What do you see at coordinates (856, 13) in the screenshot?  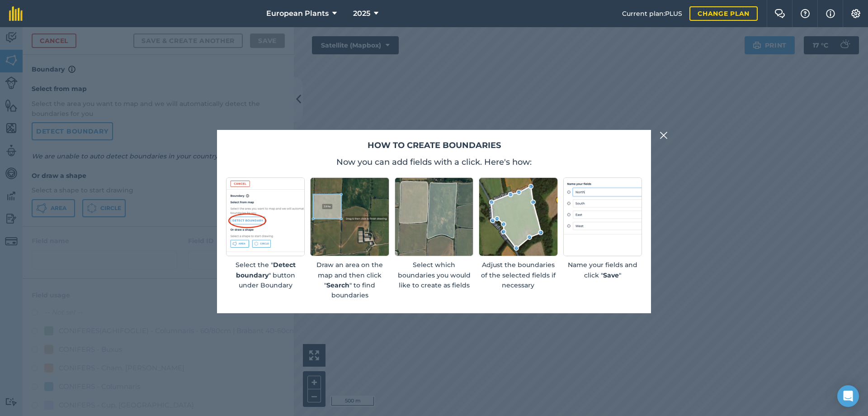 I see `img: A cog icon` at bounding box center [856, 13].